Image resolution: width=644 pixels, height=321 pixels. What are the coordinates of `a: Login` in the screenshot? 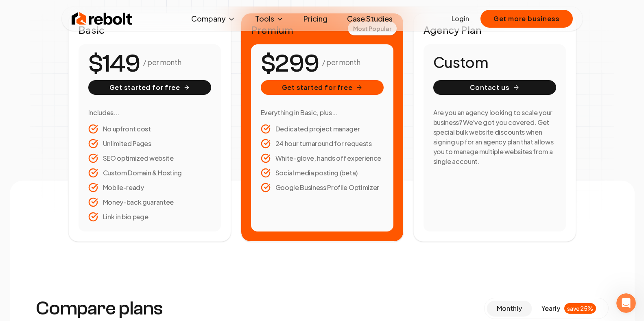 It's located at (460, 19).